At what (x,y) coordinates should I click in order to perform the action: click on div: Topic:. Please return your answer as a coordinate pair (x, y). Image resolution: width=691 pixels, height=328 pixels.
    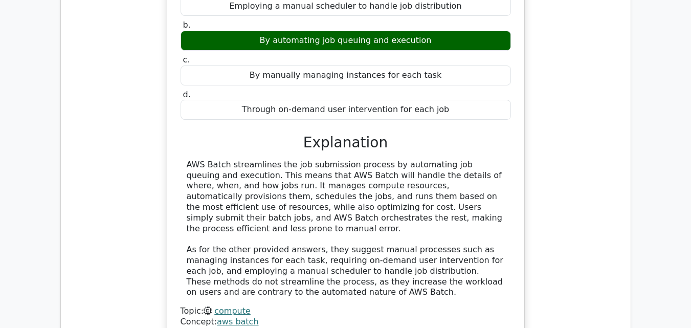
    Looking at the image, I should click on (346, 311).